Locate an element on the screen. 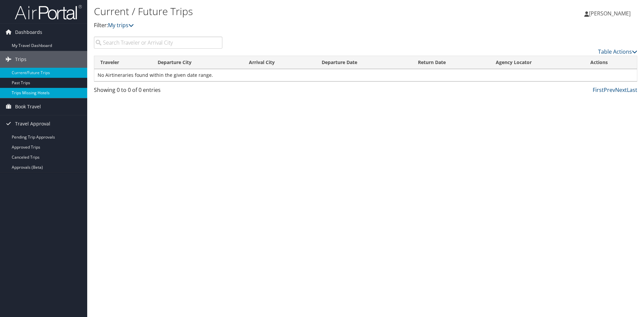 The width and height of the screenshot is (644, 317). div: Showing 0 to 0 of 0 entries is located at coordinates (158, 91).